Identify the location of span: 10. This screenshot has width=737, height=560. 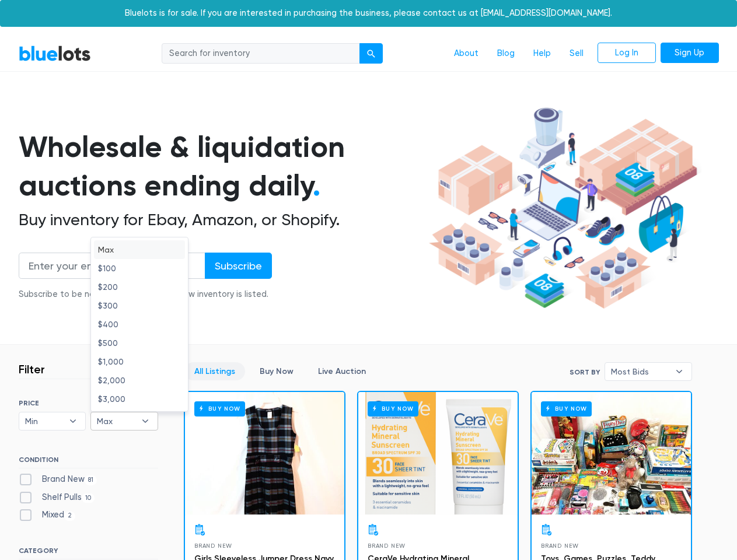
(88, 498).